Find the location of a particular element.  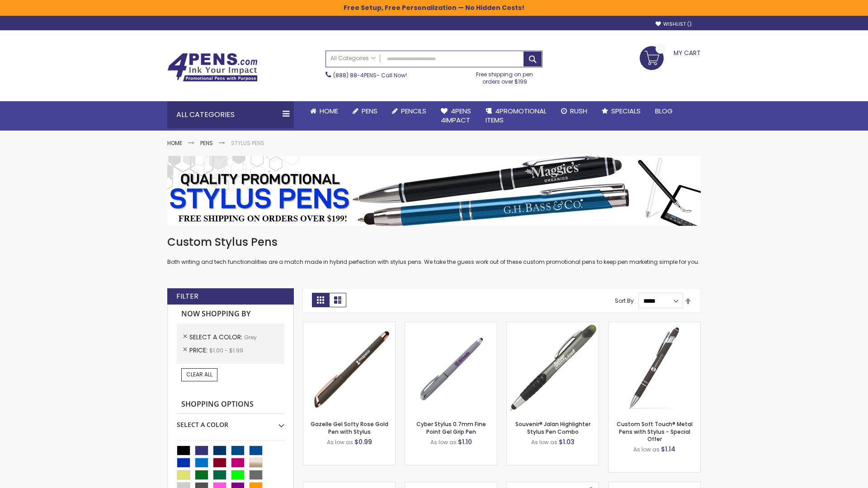

a: Gazelle Gel Softy Rose Gold Pen with Stylus-Grey is located at coordinates (349, 326).